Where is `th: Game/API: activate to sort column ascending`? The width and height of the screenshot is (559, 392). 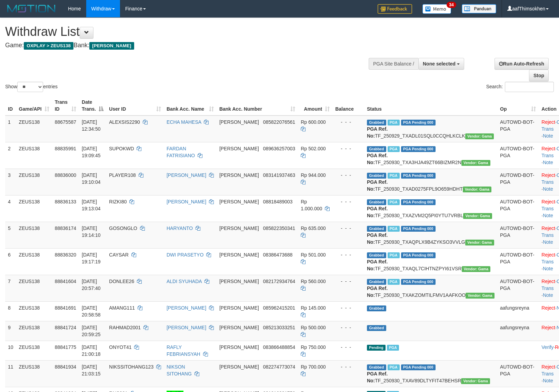
th: Game/API: activate to sort column ascending is located at coordinates (34, 105).